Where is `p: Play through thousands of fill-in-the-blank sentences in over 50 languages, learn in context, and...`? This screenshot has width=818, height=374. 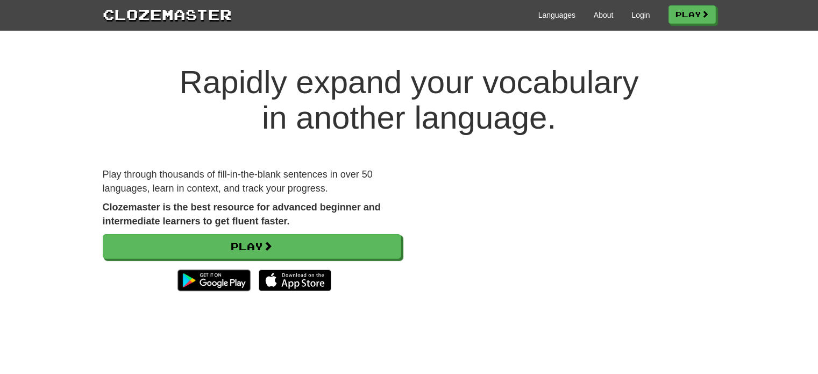
p: Play through thousands of fill-in-the-blank sentences in over 50 languages, learn in context, and... is located at coordinates (252, 181).